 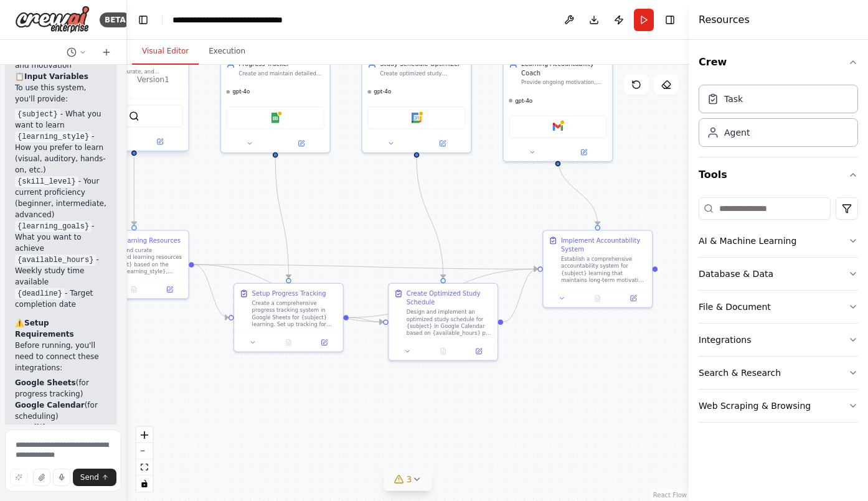 What do you see at coordinates (62, 477) in the screenshot?
I see `button: Click to speak your automation idea` at bounding box center [62, 477].